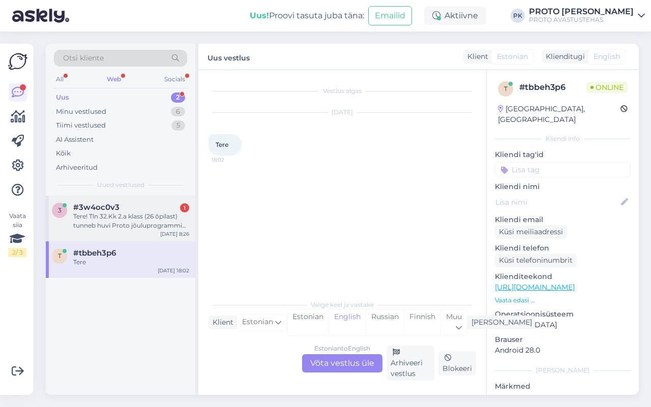 The height and width of the screenshot is (407, 651). Describe the element at coordinates (96, 208) in the screenshot. I see `span: #3w4oc0v3` at that location.